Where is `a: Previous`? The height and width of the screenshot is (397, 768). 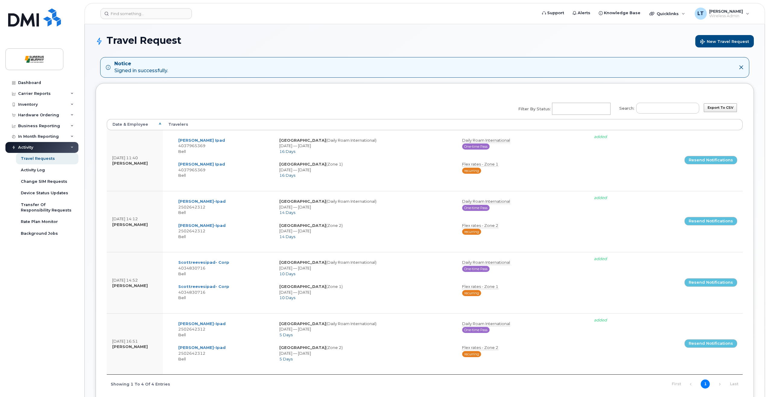
a: Previous is located at coordinates (691, 384).